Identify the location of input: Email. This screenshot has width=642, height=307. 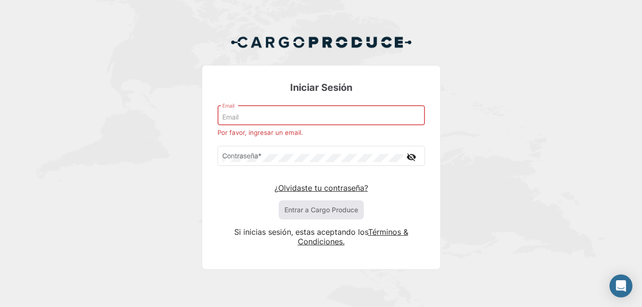
(321, 117).